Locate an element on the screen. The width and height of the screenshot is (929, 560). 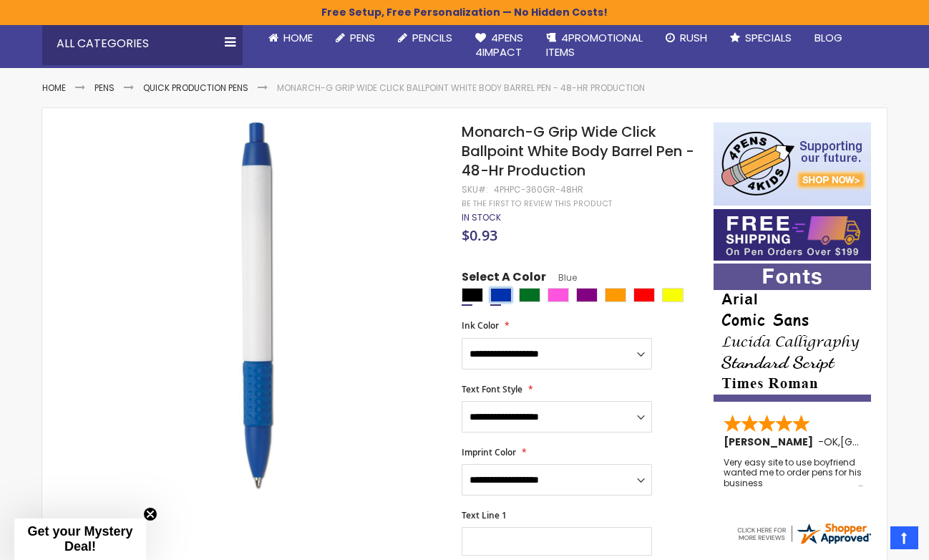
span: 4PROMOTIONAL ITEMS is located at coordinates (594, 45).